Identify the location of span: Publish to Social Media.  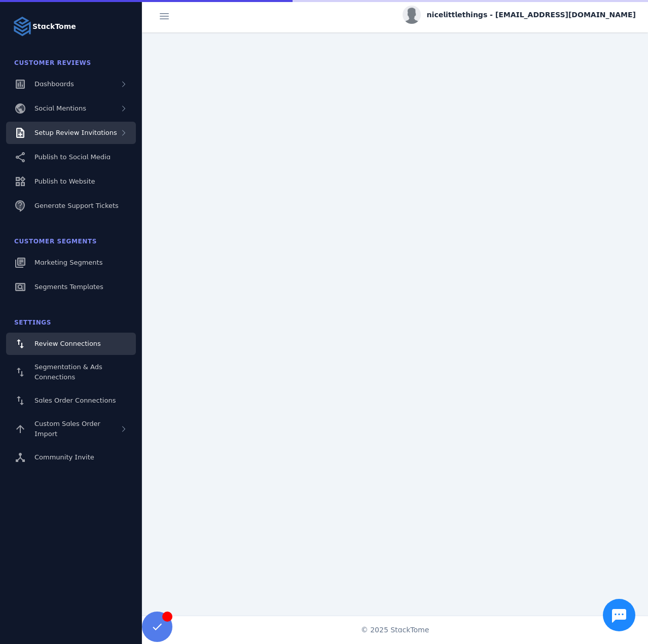
(72, 156).